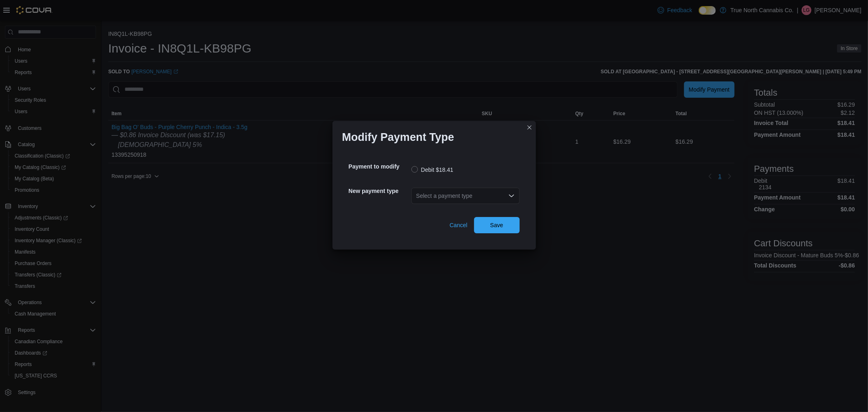 This screenshot has height=412, width=868. What do you see at coordinates (379, 166) in the screenshot?
I see `h5: Payment to modify` at bounding box center [379, 166].